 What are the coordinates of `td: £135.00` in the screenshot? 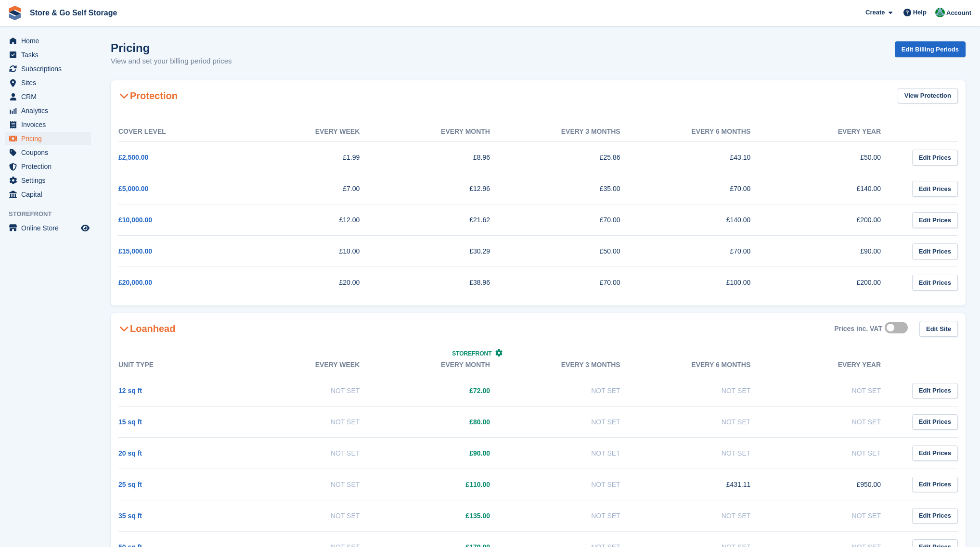 It's located at (443, 515).